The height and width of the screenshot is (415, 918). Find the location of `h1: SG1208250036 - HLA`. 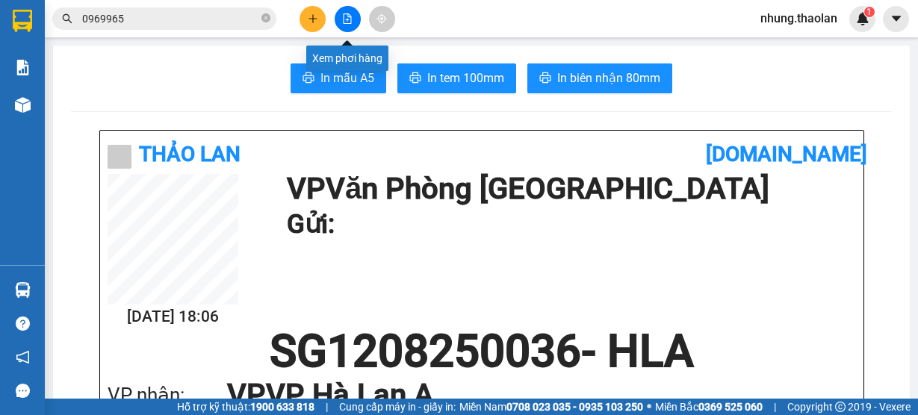

h1: SG1208250036 - HLA is located at coordinates (482, 352).